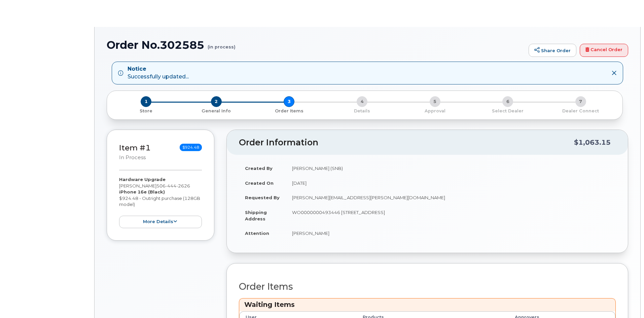 The image size is (644, 318). Describe the element at coordinates (427, 304) in the screenshot. I see `h3: Waiting Items` at that location.